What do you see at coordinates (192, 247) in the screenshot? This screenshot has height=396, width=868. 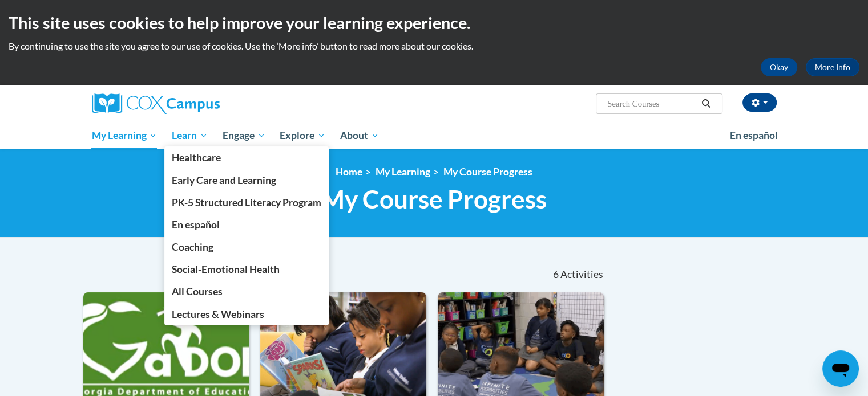 I see `span: Coaching` at bounding box center [192, 247].